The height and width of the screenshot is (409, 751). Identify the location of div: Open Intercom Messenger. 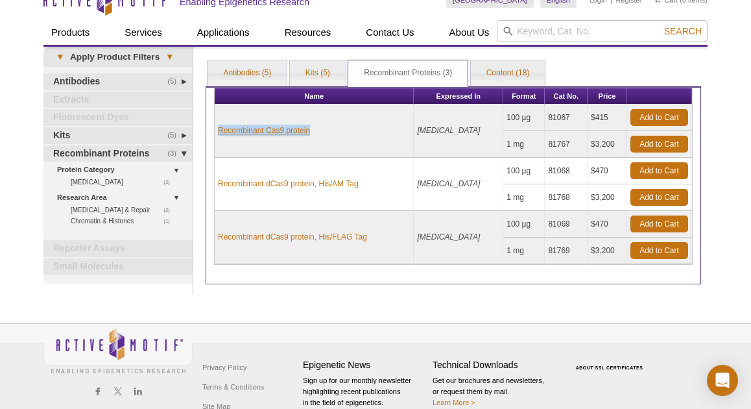
(723, 380).